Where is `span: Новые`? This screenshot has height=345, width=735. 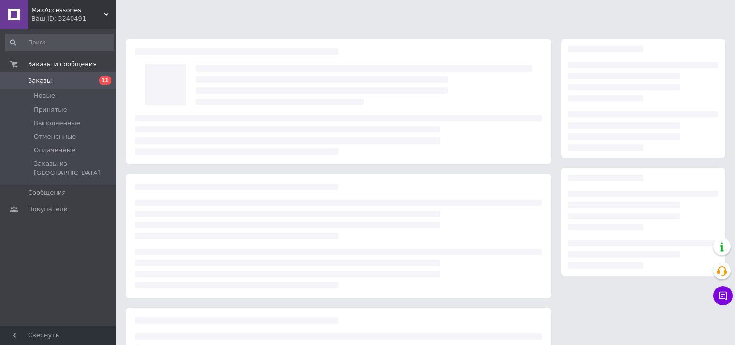 span: Новые is located at coordinates (44, 96).